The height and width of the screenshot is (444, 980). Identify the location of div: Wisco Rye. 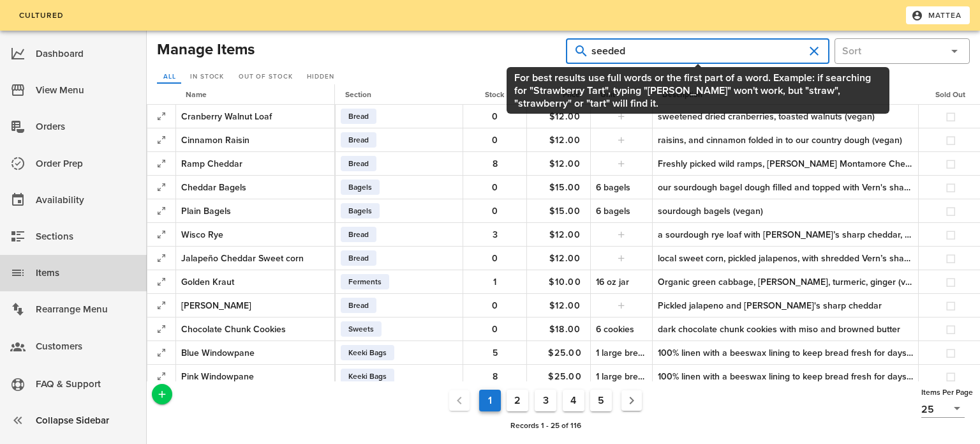
(255, 234).